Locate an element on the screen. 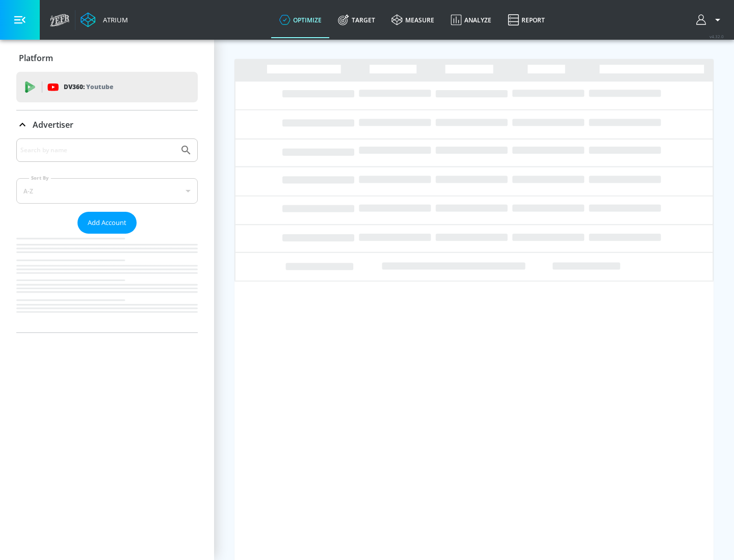 This screenshot has width=734, height=560. a: Atrium is located at coordinates (104, 20).